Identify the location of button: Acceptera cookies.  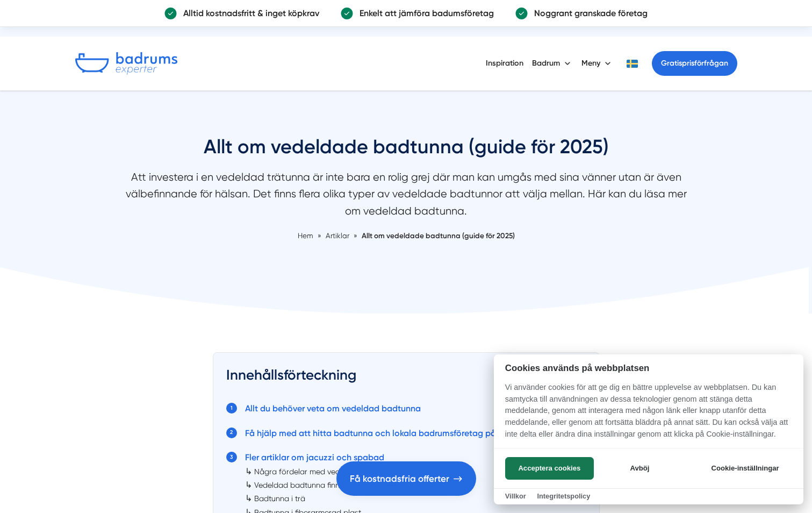
(549, 469).